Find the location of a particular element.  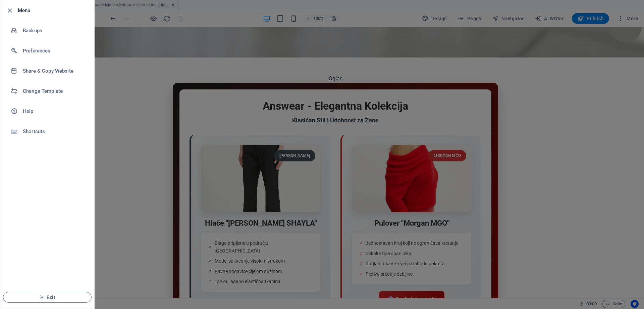

h6: Preferences is located at coordinates (54, 51).